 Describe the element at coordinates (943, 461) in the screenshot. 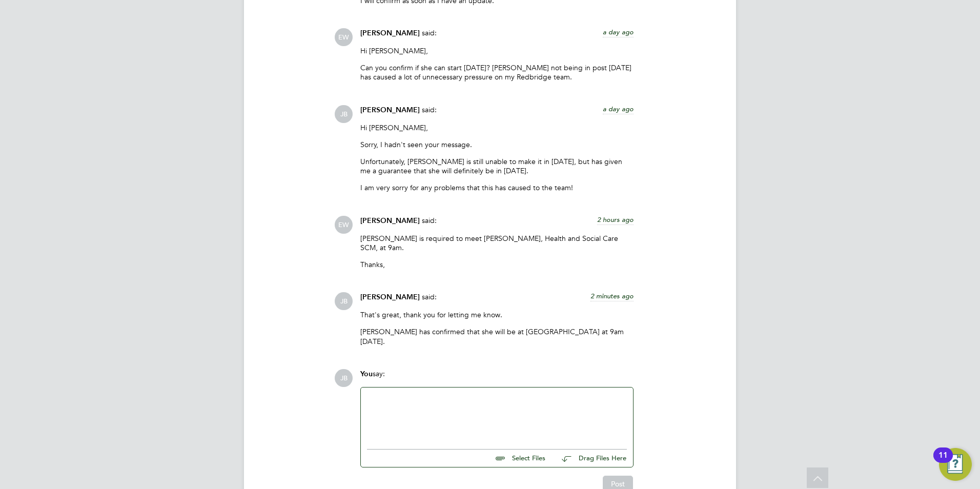

I see `div: 11` at that location.